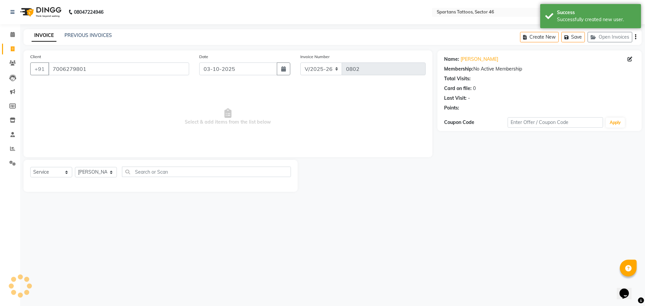 This screenshot has height=306, width=645. I want to click on div: Name:, so click(452, 59).